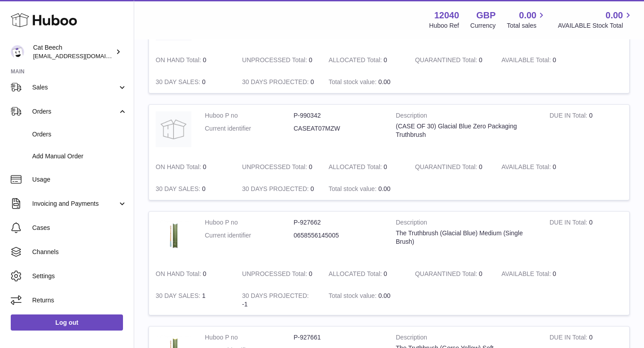  What do you see at coordinates (67, 322) in the screenshot?
I see `a: Log out` at bounding box center [67, 322].